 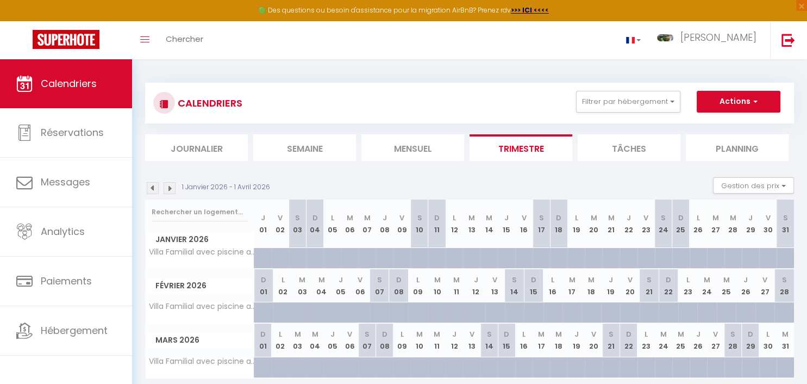 What do you see at coordinates (745, 285) in the screenshot?
I see `th: 26` at bounding box center [745, 285].